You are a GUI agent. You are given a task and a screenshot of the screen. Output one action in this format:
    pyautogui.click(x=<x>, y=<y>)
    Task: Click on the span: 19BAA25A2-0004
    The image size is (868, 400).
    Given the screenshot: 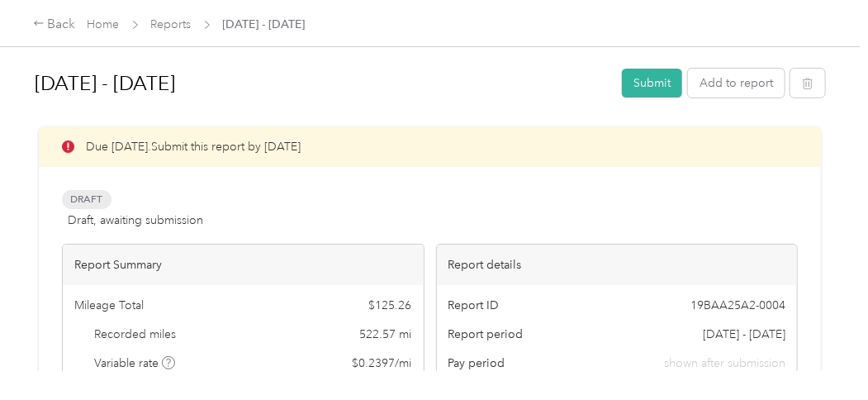 What is the action you would take?
    pyautogui.click(x=738, y=305)
    